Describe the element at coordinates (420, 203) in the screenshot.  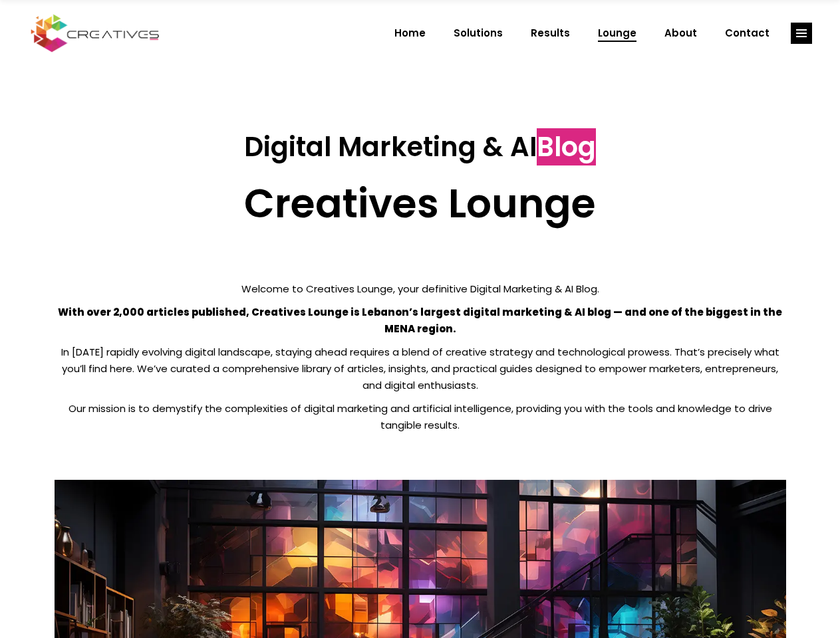
I see `h2: Creatives Lounge` at that location.